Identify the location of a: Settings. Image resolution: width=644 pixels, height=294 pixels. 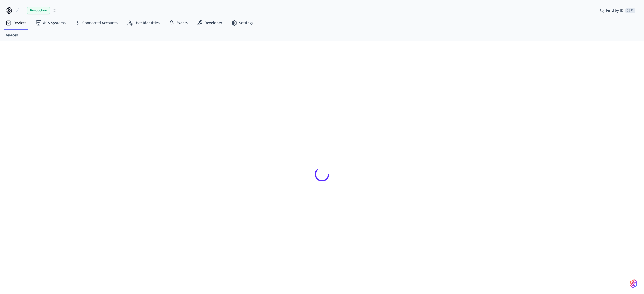
(242, 23).